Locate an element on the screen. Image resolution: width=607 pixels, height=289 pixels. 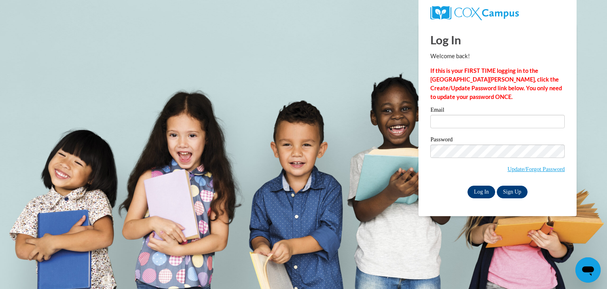
h1: Log In is located at coordinates (498, 40).